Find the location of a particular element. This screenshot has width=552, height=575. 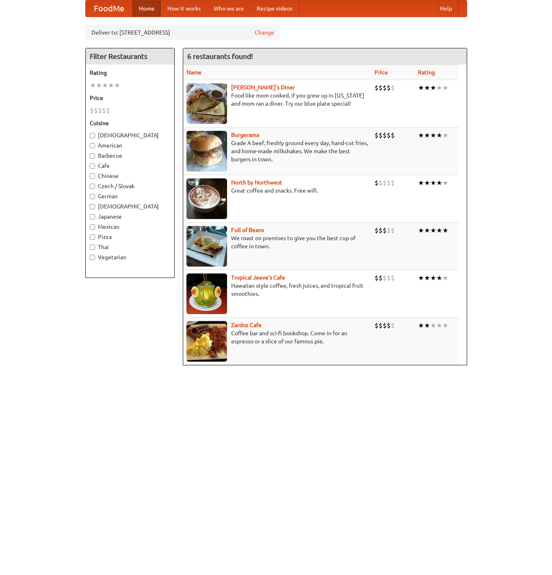

img: zardoz.jpg is located at coordinates (207, 341).